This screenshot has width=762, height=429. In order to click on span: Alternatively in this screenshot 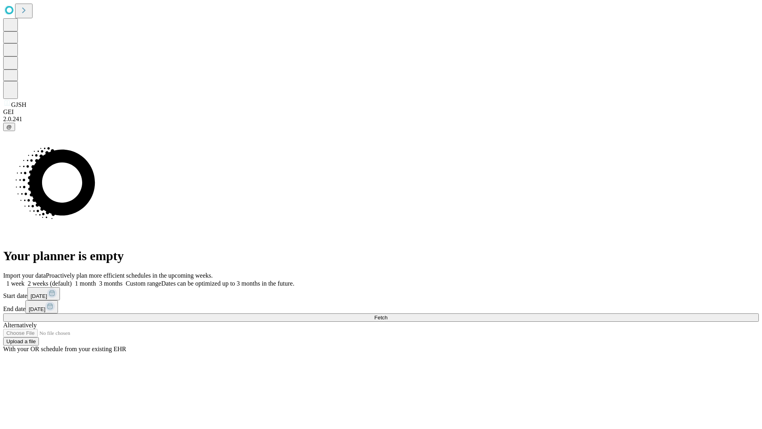, I will do `click(20, 325)`.